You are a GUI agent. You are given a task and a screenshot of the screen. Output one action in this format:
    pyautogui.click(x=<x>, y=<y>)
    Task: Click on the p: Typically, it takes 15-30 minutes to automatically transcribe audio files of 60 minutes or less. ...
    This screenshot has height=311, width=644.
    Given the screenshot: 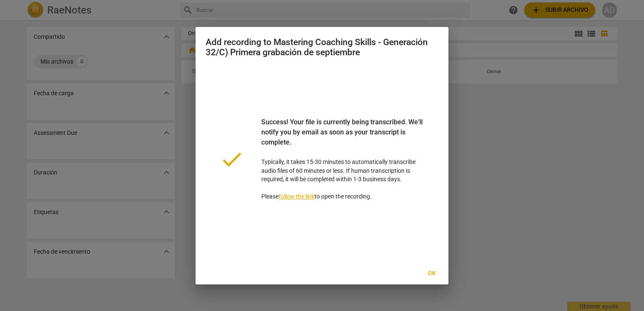 What is the action you would take?
    pyautogui.click(x=343, y=159)
    